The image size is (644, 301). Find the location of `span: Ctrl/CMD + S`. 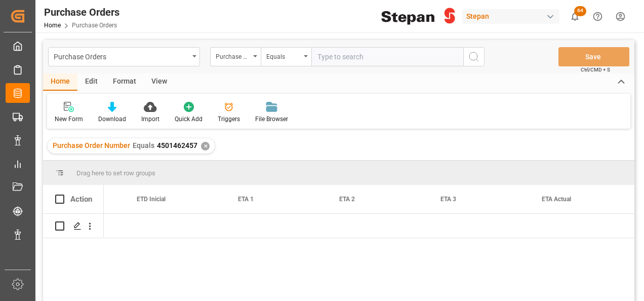

span: Ctrl/CMD + S is located at coordinates (596, 70).